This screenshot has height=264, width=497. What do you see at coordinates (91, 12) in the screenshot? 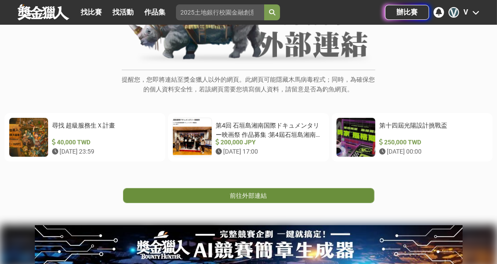
I see `a: 找比賽` at bounding box center [91, 12].